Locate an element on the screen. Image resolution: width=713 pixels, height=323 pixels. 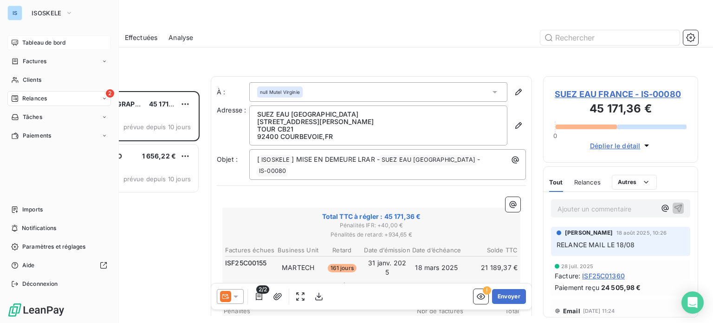
span: Tout is located at coordinates (556, 182).